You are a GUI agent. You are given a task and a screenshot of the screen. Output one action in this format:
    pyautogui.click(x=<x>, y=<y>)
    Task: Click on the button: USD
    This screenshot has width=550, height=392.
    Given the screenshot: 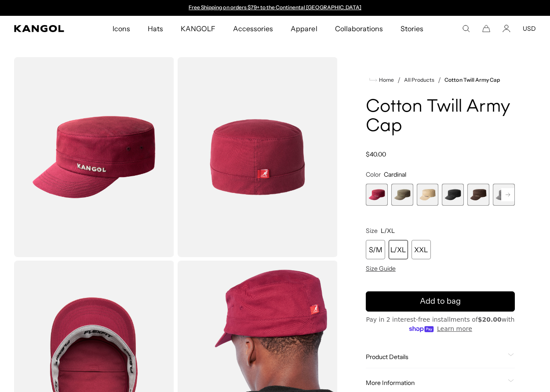 What is the action you would take?
    pyautogui.click(x=529, y=28)
    